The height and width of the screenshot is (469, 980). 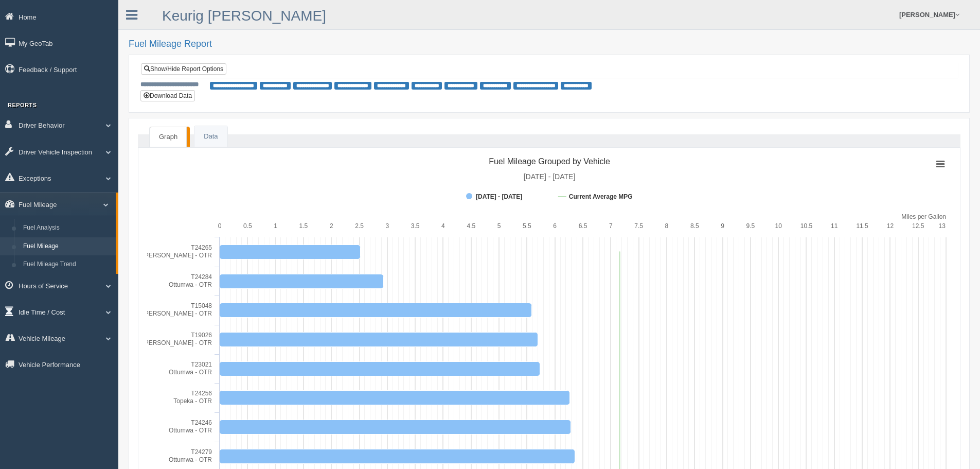 What do you see at coordinates (778, 226) in the screenshot?
I see `text: 10` at bounding box center [778, 226].